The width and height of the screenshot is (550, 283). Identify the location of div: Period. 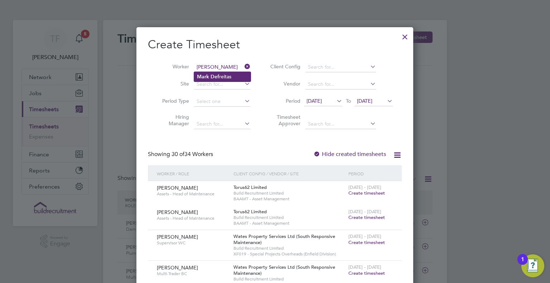
(370, 174).